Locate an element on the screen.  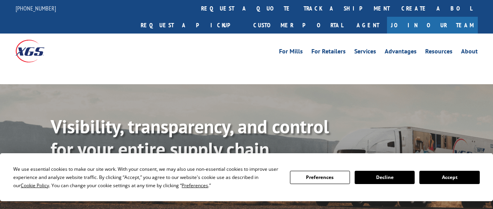
button: Accept is located at coordinates (449, 177).